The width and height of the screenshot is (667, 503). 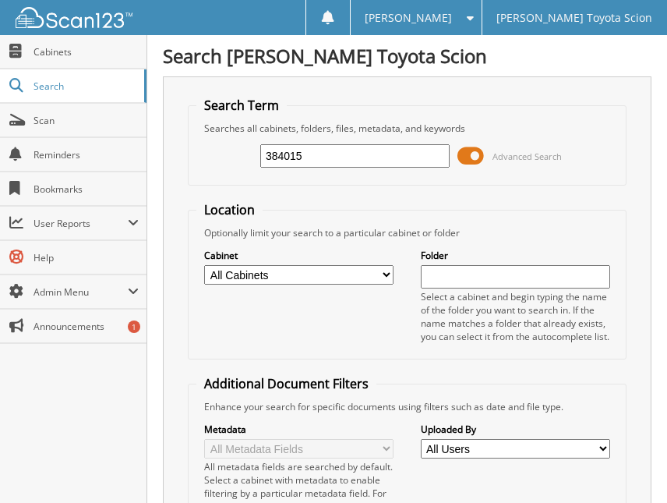 I want to click on div: Optionally limit your search to a particular cabinet or folder, so click(x=407, y=232).